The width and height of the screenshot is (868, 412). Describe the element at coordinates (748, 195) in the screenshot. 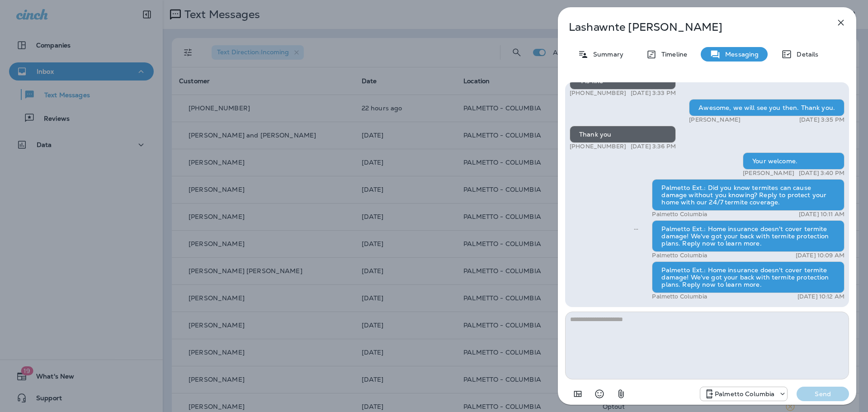

I see `div: Palmetto Ext.: Did you know termites can cause damage without you knowing? Reply to protect your ...` at that location.